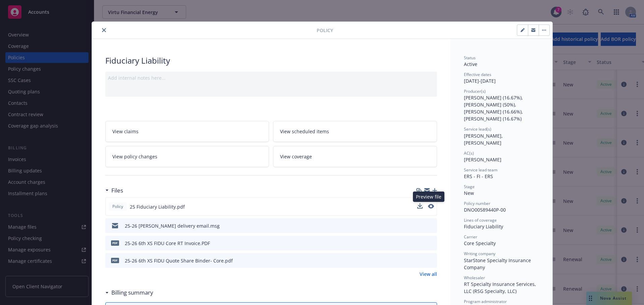 Image resolution: width=644 pixels, height=305 pixels. Describe the element at coordinates (157, 207) in the screenshot. I see `span: 25 Fiduciary Liability.pdf` at that location.